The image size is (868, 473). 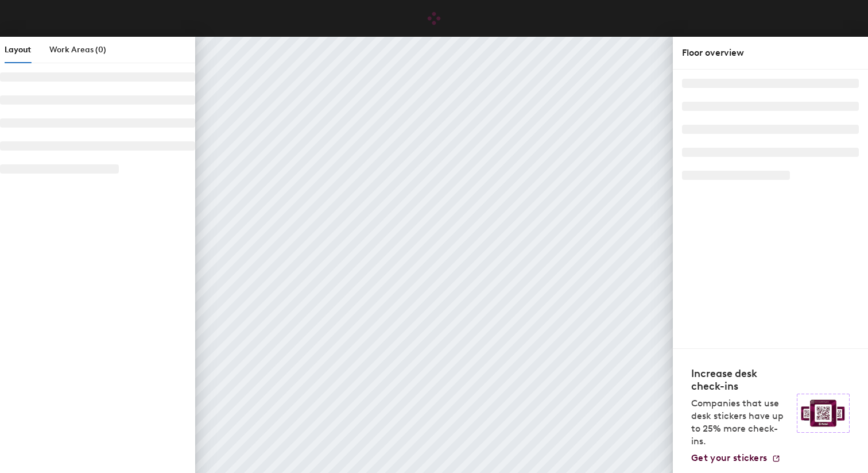 What do you see at coordinates (18, 50) in the screenshot?
I see `span: Layout` at bounding box center [18, 50].